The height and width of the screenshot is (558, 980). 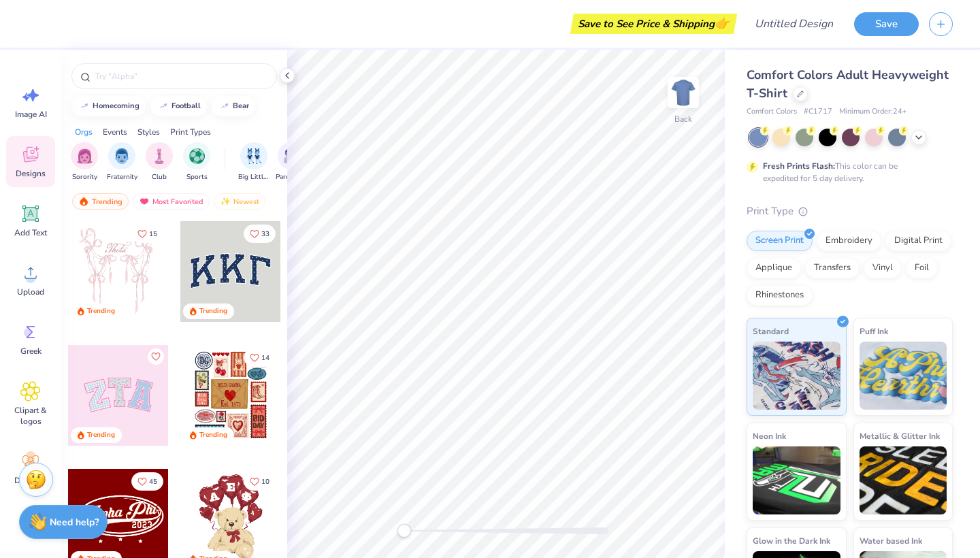 I want to click on div: Back, so click(x=684, y=119).